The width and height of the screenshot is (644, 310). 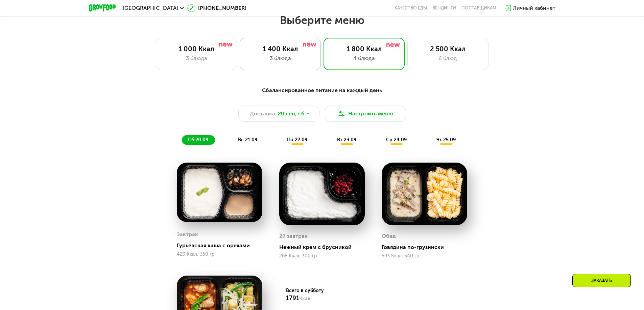 What do you see at coordinates (280, 49) in the screenshot?
I see `div: 1 400 Ккал` at bounding box center [280, 49].